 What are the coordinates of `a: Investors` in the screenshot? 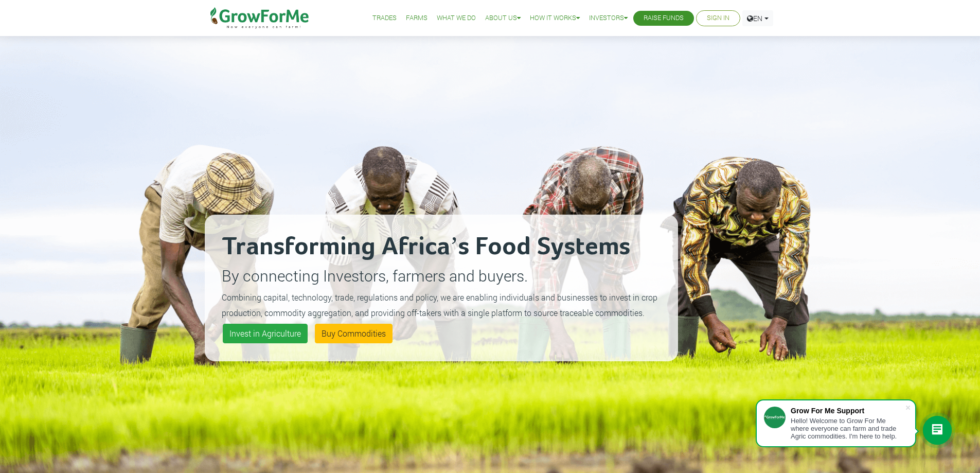 It's located at (608, 18).